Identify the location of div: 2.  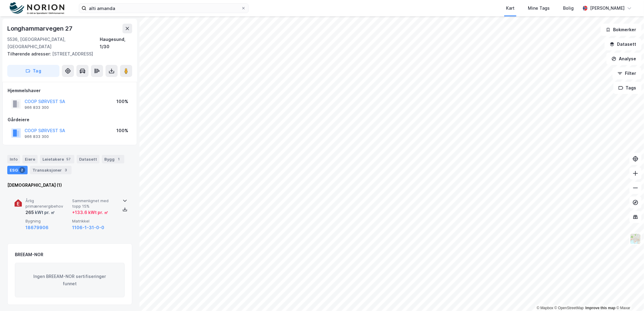
(22, 170).